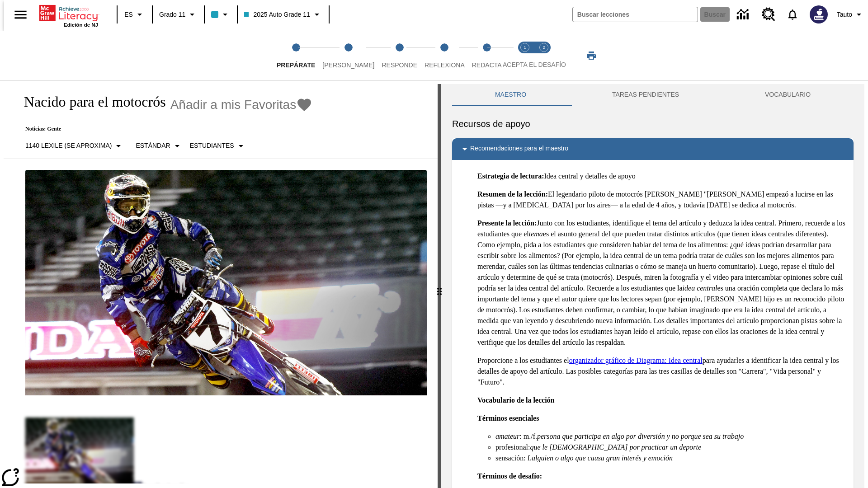 This screenshot has width=868, height=488. Describe the element at coordinates (69, 15) in the screenshot. I see `div: Portada` at that location.